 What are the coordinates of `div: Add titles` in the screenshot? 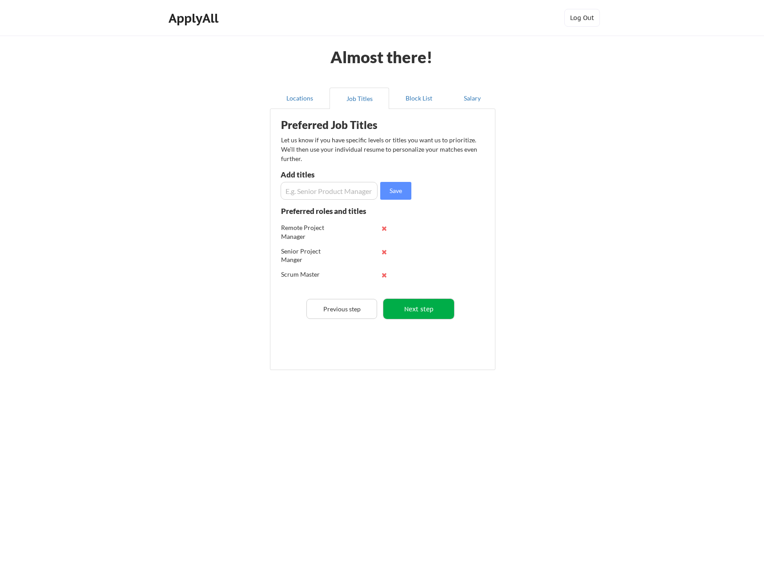 It's located at (328, 174).